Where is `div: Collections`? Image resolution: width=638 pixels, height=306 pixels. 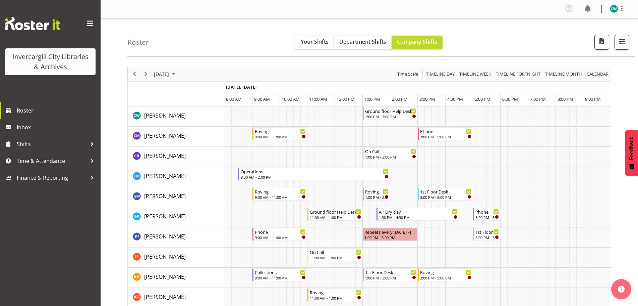
div: Collections is located at coordinates (280, 272).